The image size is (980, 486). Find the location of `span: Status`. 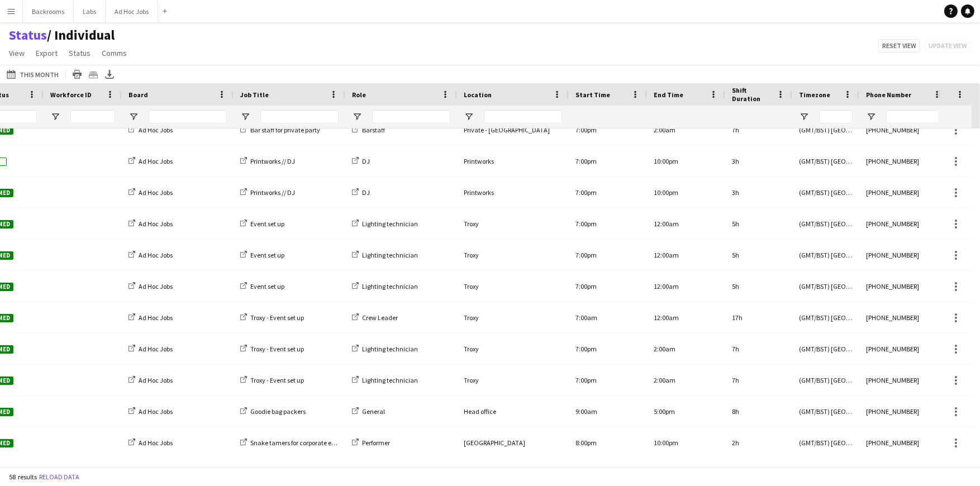

span: Status is located at coordinates (79, 53).